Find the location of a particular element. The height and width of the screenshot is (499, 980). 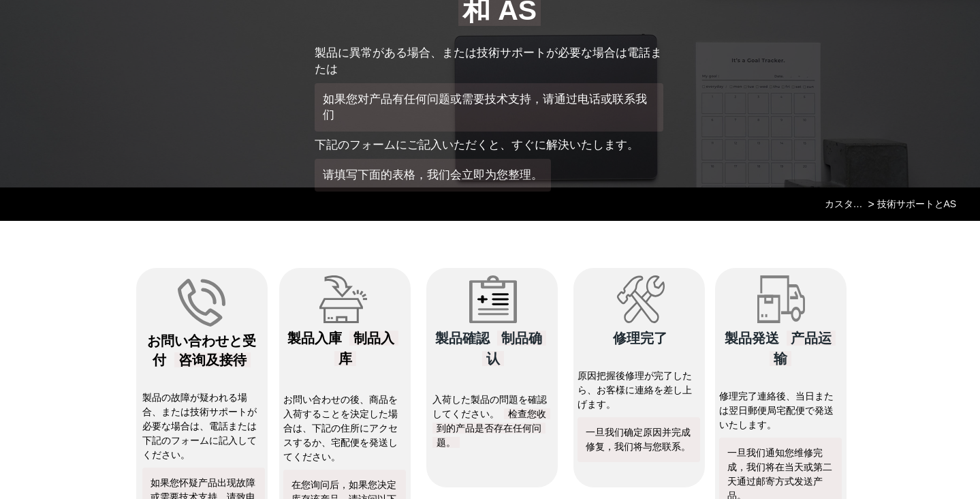

font: ​制品入库 is located at coordinates (366, 348).